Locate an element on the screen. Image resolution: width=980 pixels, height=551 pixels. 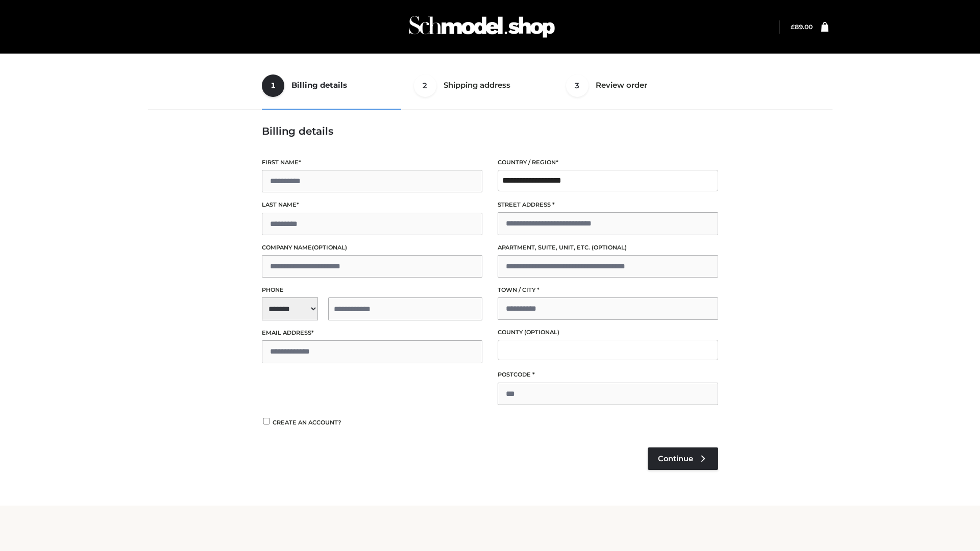
label: Town / City is located at coordinates (608, 290).